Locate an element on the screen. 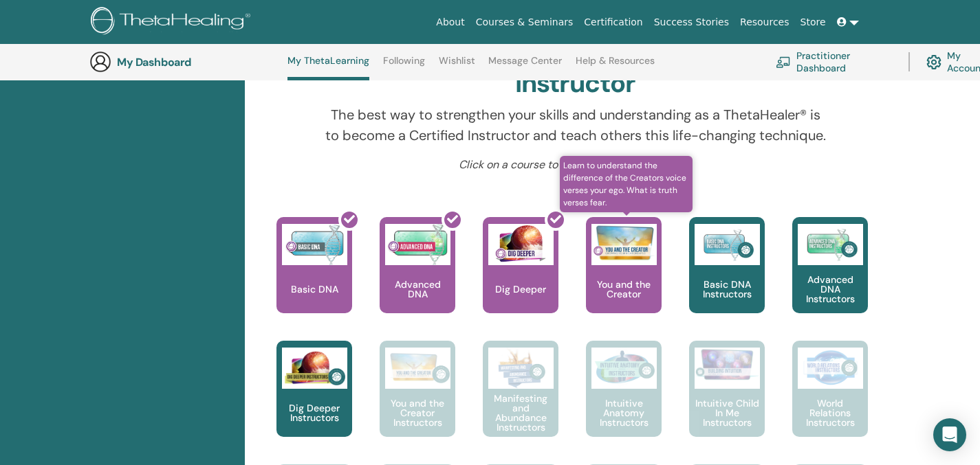  h3: My Dashboard is located at coordinates (186, 62).